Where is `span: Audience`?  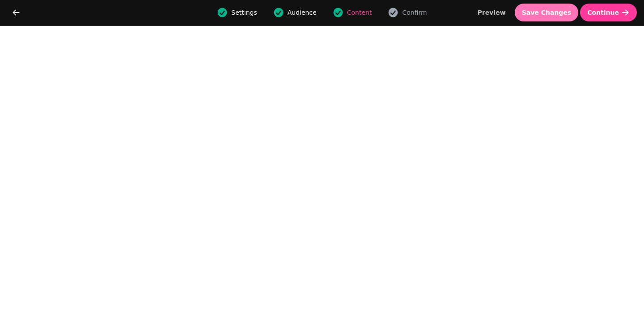
span: Audience is located at coordinates (302, 13).